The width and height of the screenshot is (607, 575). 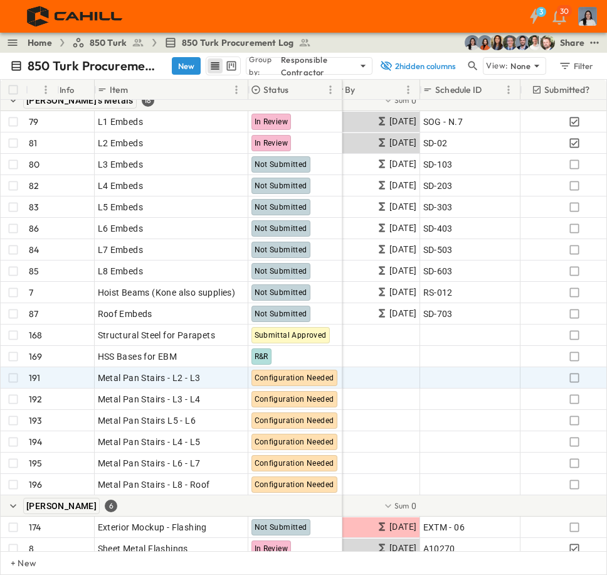 I want to click on span: Roof Embeds, so click(x=125, y=314).